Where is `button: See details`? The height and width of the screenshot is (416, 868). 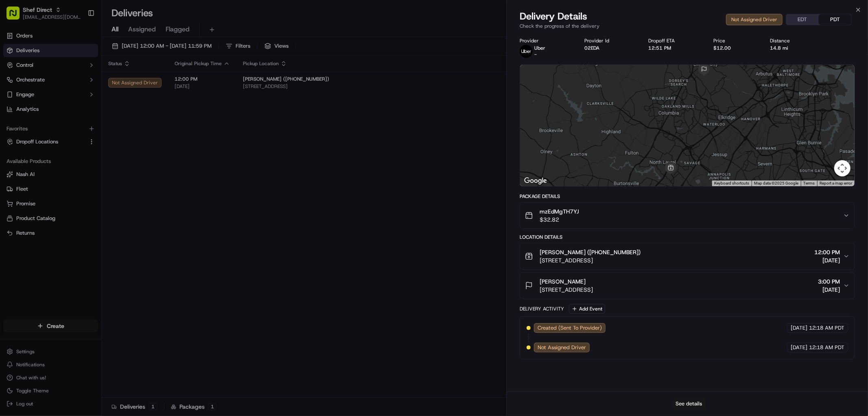
button: See details is located at coordinates (689, 403).